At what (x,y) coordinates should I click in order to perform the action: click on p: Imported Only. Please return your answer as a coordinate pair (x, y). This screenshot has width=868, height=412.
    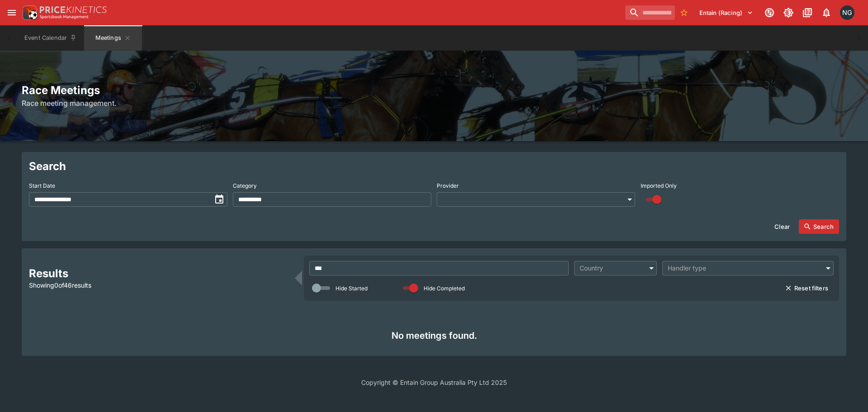
    Looking at the image, I should click on (659, 185).